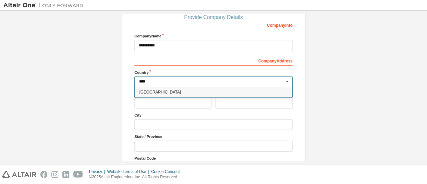 The image size is (427, 184). What do you see at coordinates (214, 60) in the screenshot?
I see `div: Company Address` at bounding box center [214, 60].